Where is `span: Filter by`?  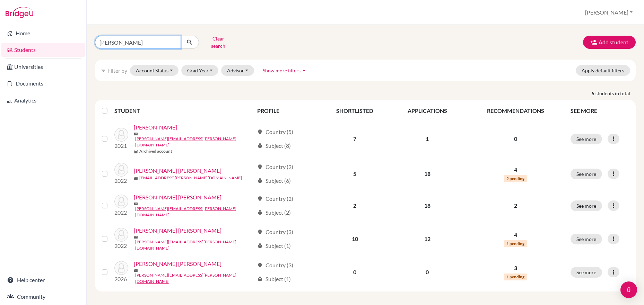
span: Filter by is located at coordinates (117, 70).